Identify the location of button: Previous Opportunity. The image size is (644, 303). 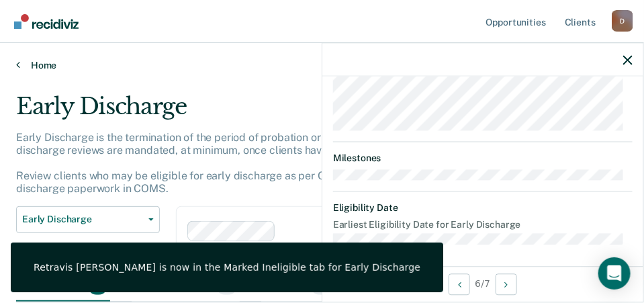
(459, 284).